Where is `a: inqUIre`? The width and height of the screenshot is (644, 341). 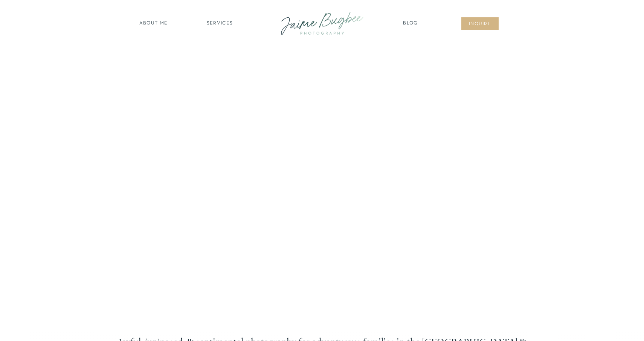 a: inqUIre is located at coordinates (480, 24).